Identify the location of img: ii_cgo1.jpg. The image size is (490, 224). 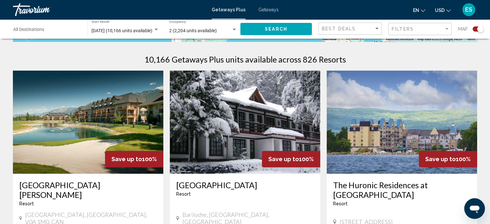
(245, 122).